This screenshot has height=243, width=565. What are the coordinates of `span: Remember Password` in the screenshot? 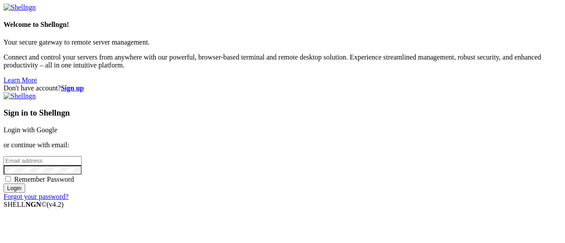 It's located at (44, 179).